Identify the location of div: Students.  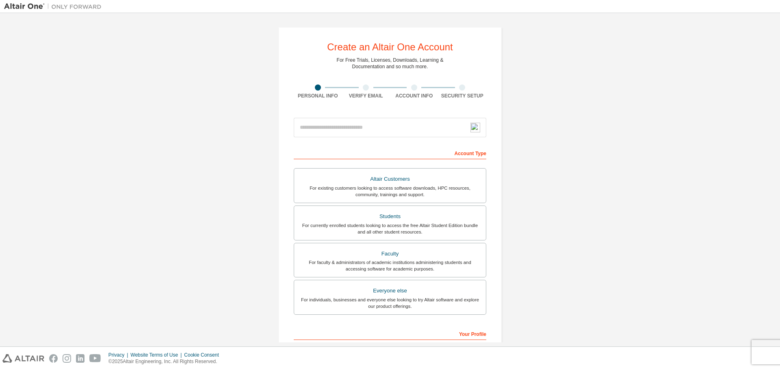
(390, 216).